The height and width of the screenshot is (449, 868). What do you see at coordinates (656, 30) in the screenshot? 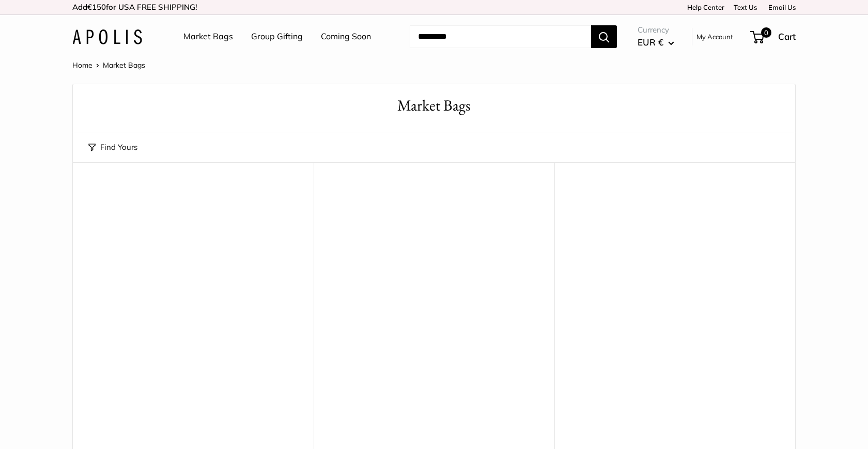
I see `span: Currency` at bounding box center [656, 30].